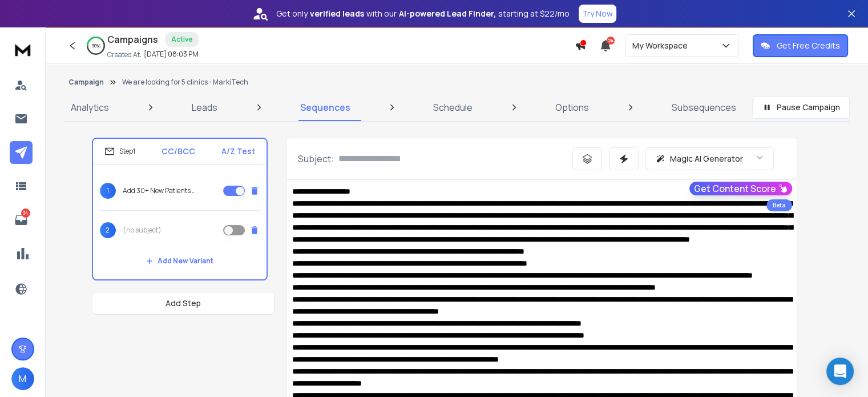  What do you see at coordinates (703, 108) in the screenshot?
I see `p: Subsequences` at bounding box center [703, 108].